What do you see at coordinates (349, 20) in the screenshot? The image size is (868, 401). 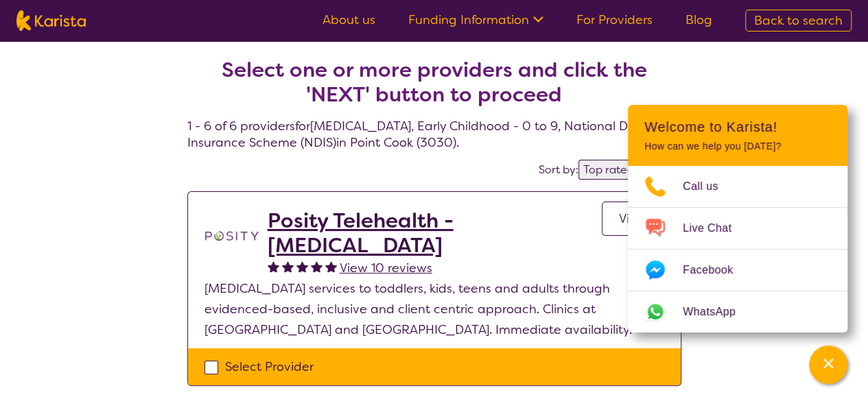 I see `a: About us` at bounding box center [349, 20].